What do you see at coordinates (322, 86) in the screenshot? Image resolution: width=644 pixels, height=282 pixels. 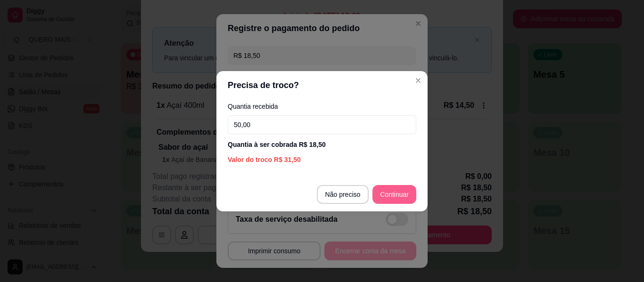 I see `header: Precisa de troco?` at bounding box center [322, 86].